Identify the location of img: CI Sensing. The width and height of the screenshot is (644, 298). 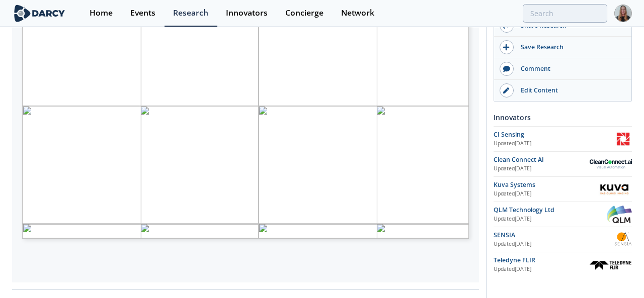
(623, 139).